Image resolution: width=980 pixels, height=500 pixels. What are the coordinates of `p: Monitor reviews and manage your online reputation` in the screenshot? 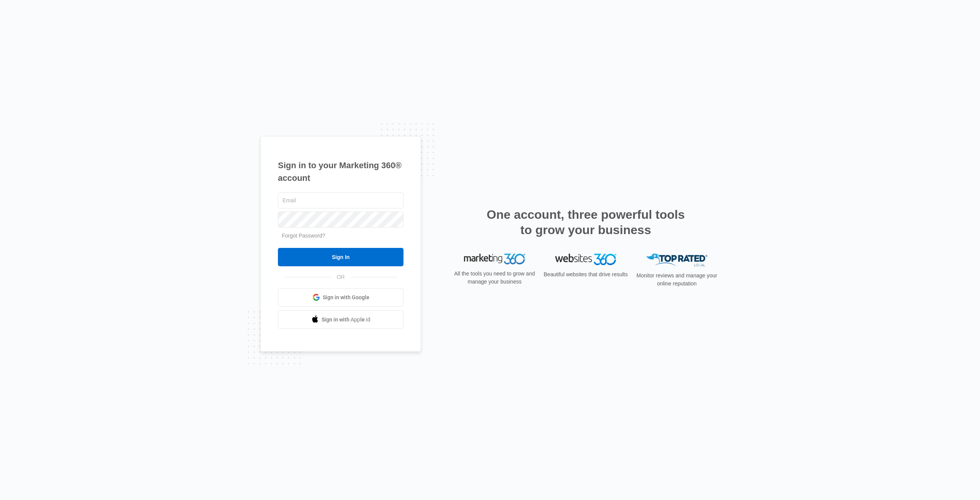 It's located at (677, 280).